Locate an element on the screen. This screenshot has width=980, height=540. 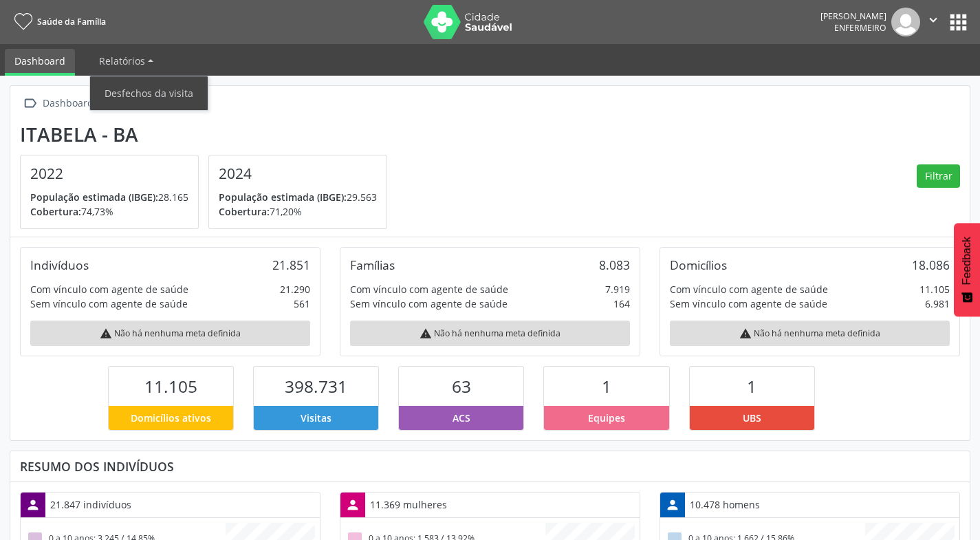
img: img is located at coordinates (906, 22).